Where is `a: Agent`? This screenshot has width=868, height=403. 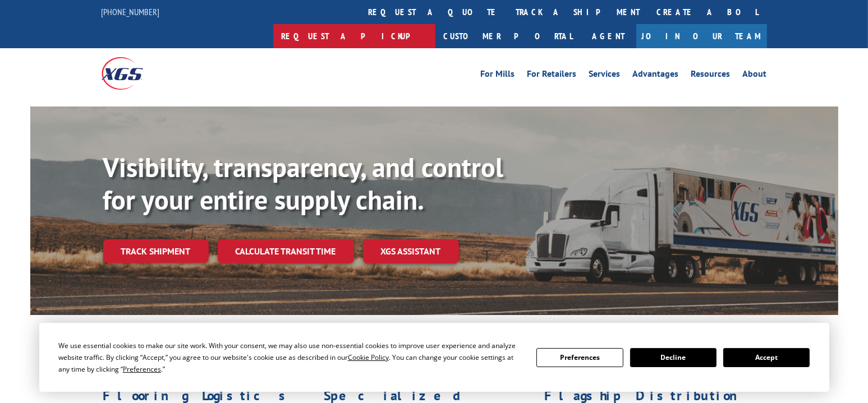
a: Agent is located at coordinates (609, 36).